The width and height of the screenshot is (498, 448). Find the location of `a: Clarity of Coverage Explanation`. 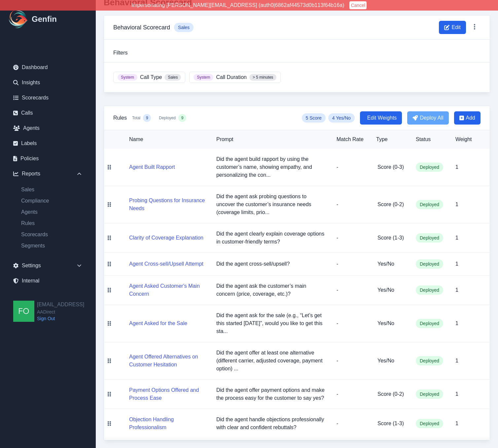

a: Clarity of Coverage Explanation is located at coordinates (166, 237).